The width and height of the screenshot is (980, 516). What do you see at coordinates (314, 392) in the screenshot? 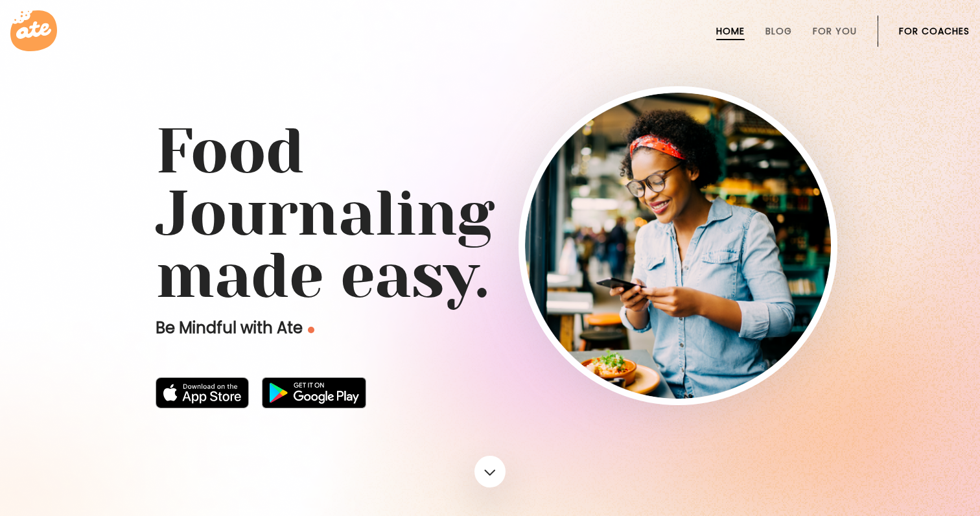
I see `img: badge-download-google.png` at bounding box center [314, 392].